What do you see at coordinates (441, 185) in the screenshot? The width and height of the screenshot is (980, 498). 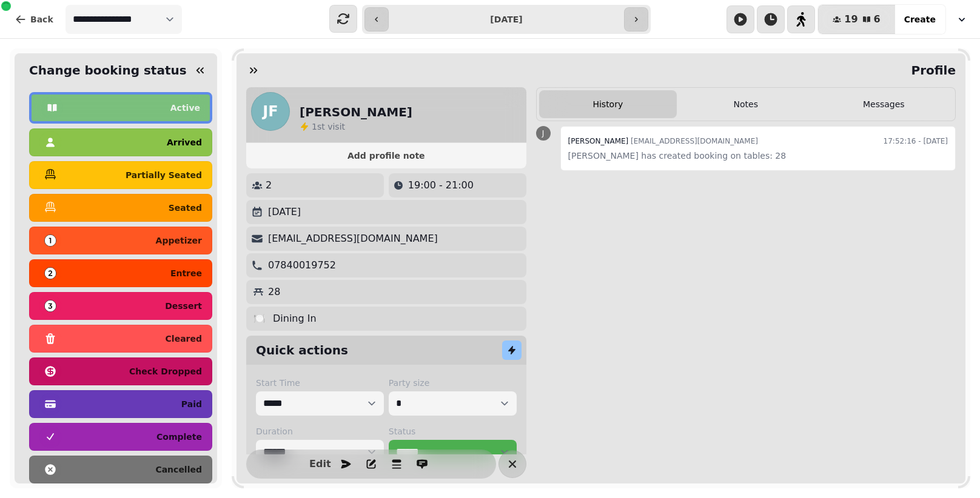 I see `p: 19:00 - 21:00` at bounding box center [441, 185].